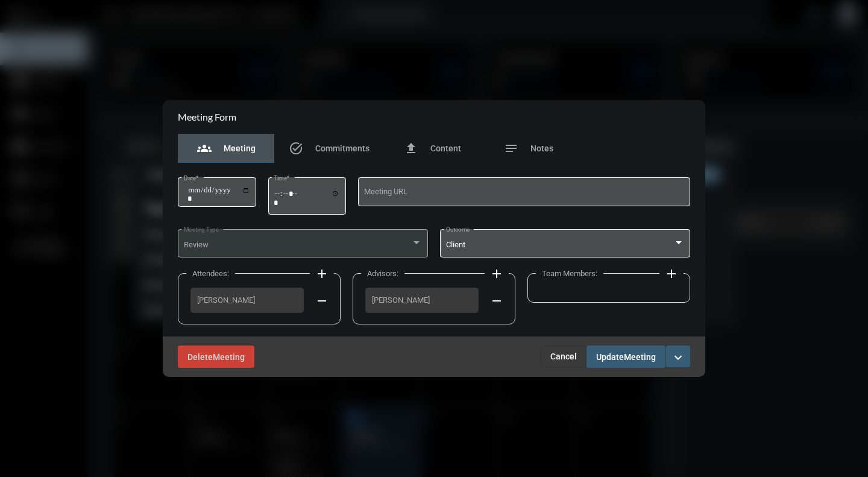  I want to click on span: Update, so click(610, 357).